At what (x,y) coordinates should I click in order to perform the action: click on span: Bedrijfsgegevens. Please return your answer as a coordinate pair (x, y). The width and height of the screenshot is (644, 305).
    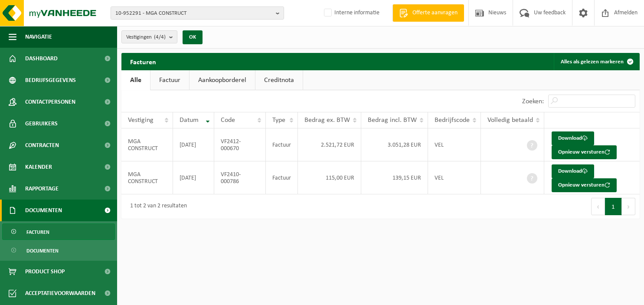
    Looking at the image, I should click on (50, 80).